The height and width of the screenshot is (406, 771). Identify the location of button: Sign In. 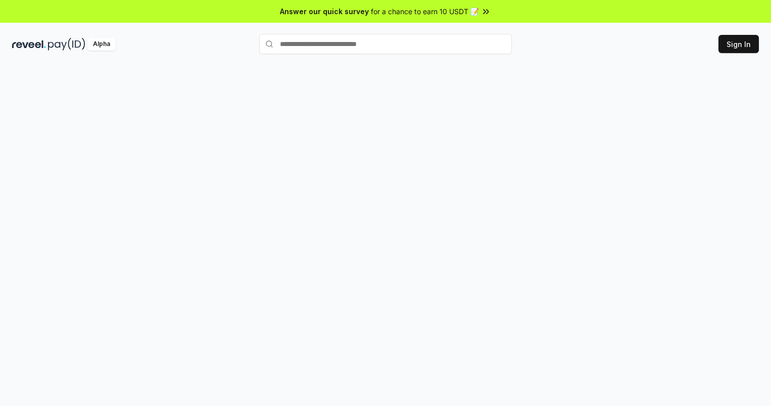
(739, 44).